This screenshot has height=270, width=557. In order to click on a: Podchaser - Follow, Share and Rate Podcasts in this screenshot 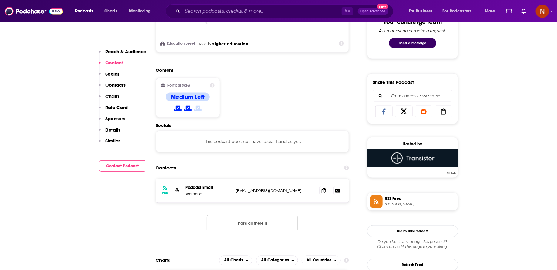, I will do `click(34, 11)`.